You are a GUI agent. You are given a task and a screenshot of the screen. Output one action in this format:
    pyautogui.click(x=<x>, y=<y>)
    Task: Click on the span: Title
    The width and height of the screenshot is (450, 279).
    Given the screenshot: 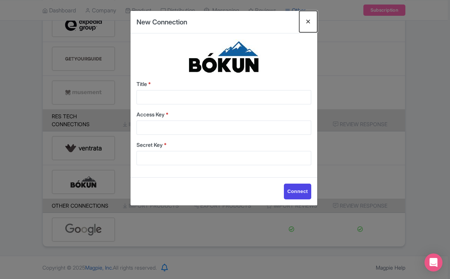 What is the action you would take?
    pyautogui.click(x=142, y=84)
    